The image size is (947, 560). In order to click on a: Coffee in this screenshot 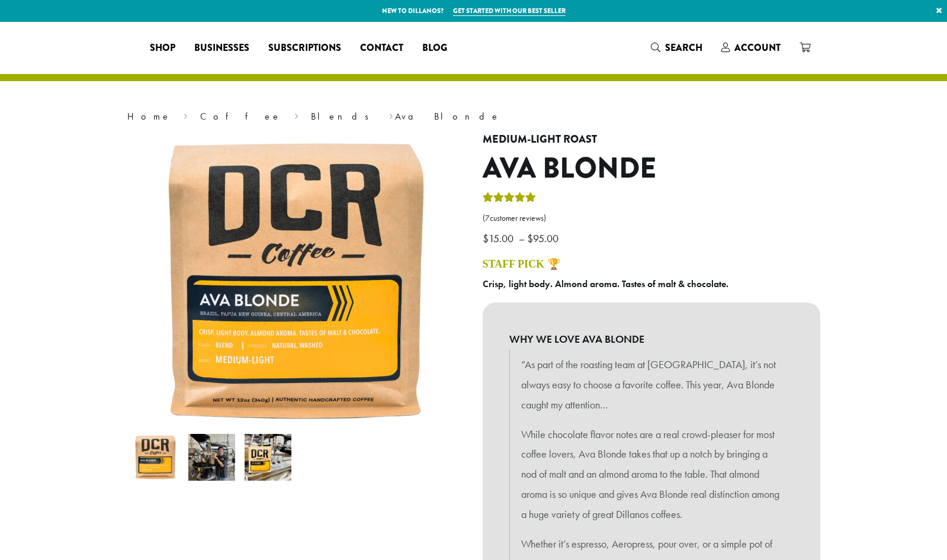, I will do `click(240, 116)`.